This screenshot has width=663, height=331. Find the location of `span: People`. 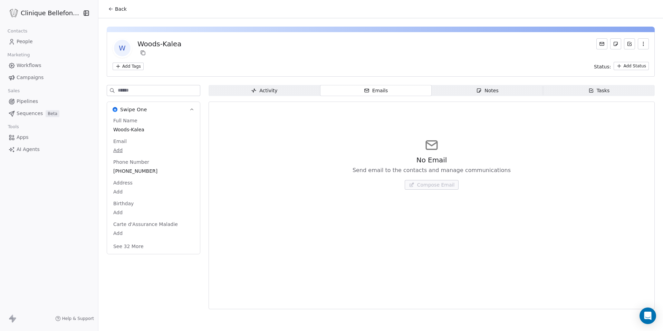

span: People is located at coordinates (25, 41).